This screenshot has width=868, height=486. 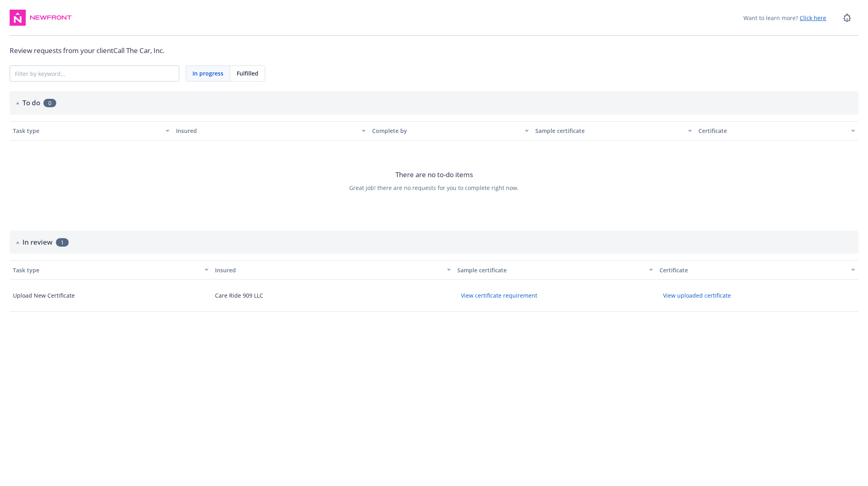 What do you see at coordinates (434, 175) in the screenshot?
I see `span: There are no to-do items` at bounding box center [434, 175].